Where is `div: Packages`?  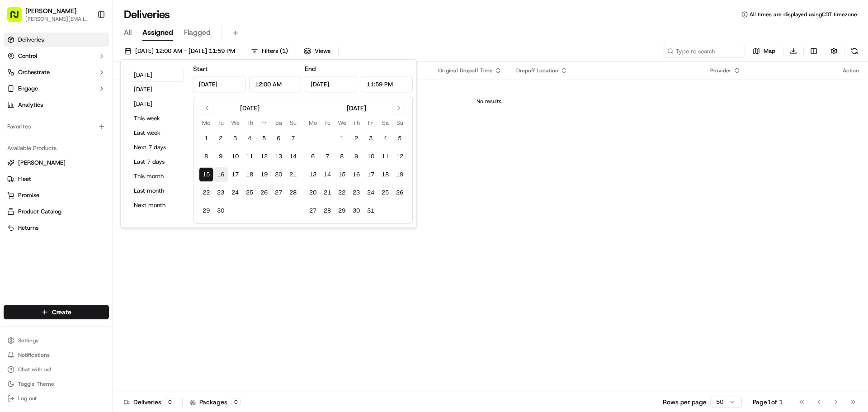
div: Packages is located at coordinates (215, 402).